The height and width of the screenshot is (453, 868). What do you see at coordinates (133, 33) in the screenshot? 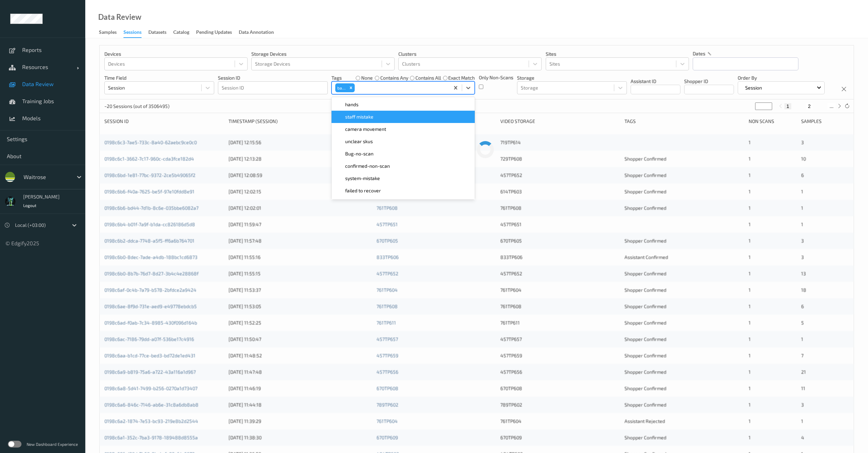
I see `div: Sessions` at bounding box center [133, 33].